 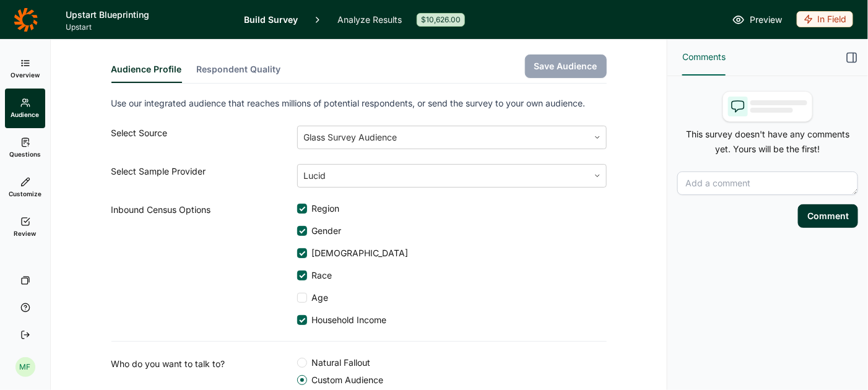 What do you see at coordinates (147, 70) in the screenshot?
I see `span: Audience Profile` at bounding box center [147, 70].